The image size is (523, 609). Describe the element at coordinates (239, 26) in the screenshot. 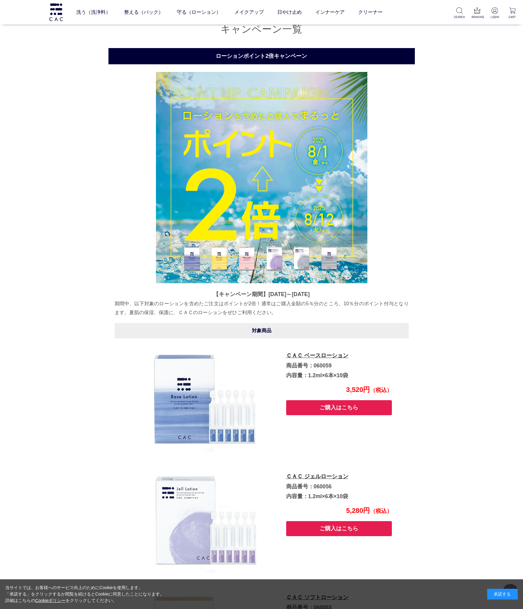

I see `a: フェイスカラー` at that location.